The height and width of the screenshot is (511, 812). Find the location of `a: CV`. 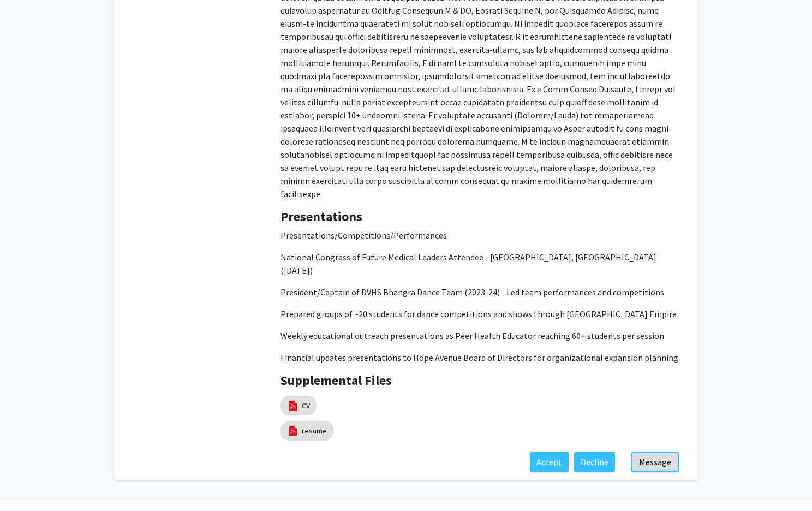

a: CV is located at coordinates (306, 406).